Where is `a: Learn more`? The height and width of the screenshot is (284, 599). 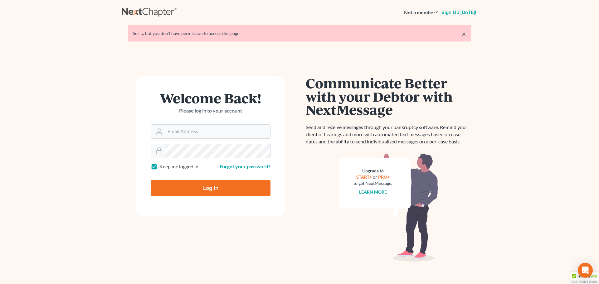
a: Learn more is located at coordinates (373, 192).